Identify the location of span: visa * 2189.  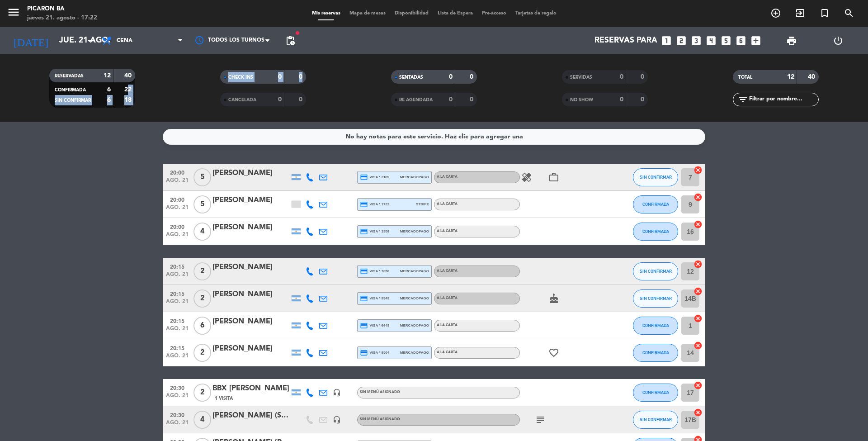
(375, 177).